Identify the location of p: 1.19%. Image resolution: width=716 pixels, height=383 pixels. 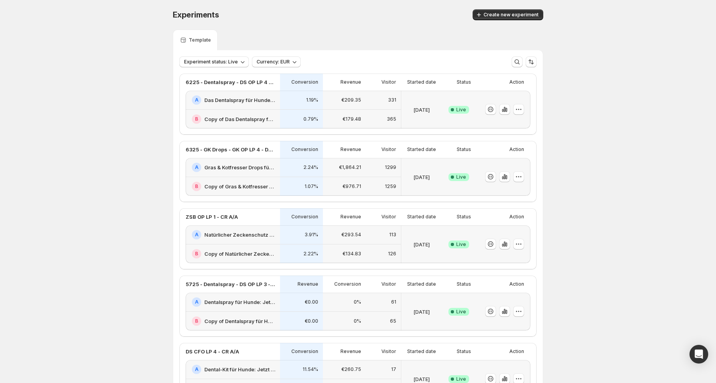
(312, 100).